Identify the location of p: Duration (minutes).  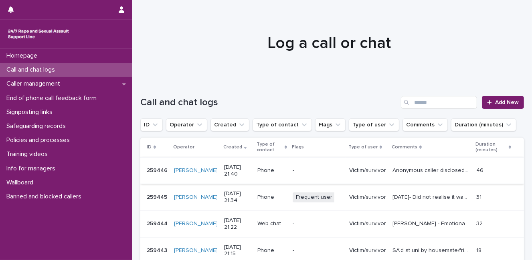
(491, 147).